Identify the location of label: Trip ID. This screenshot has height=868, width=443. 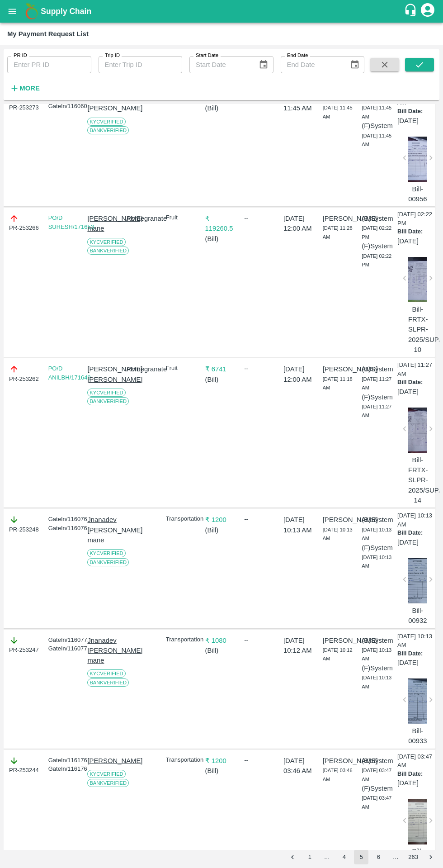
(112, 56).